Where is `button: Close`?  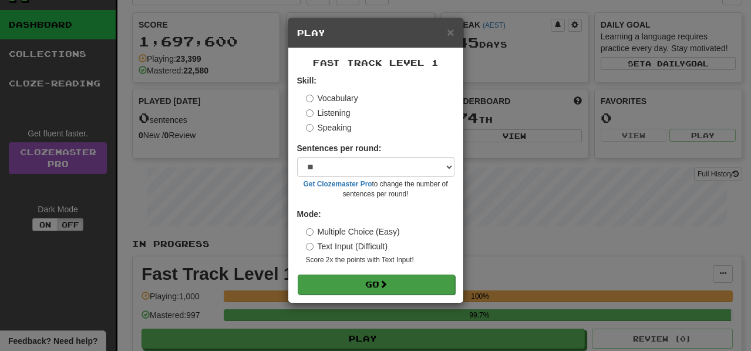 button: Close is located at coordinates (450, 32).